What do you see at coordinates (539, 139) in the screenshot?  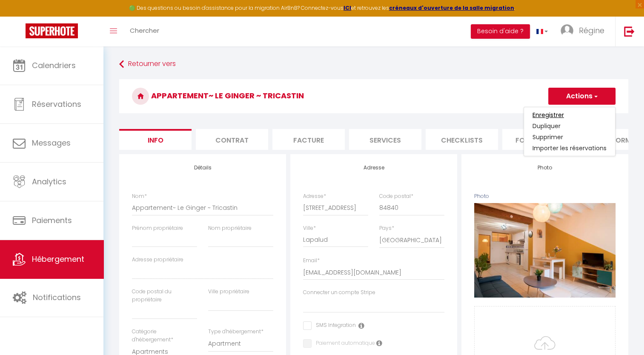 I see `li: Formulaires` at bounding box center [539, 139].